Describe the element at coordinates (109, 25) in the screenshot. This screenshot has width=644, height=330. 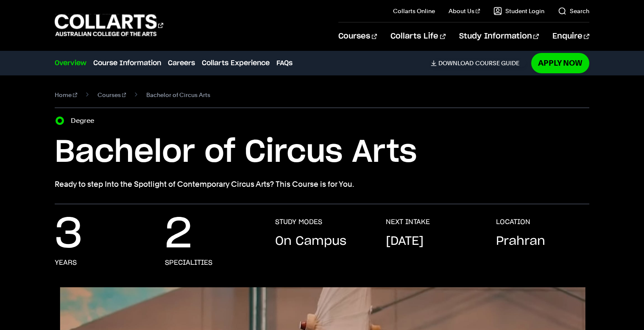
I see `div: Go to homepage` at that location.